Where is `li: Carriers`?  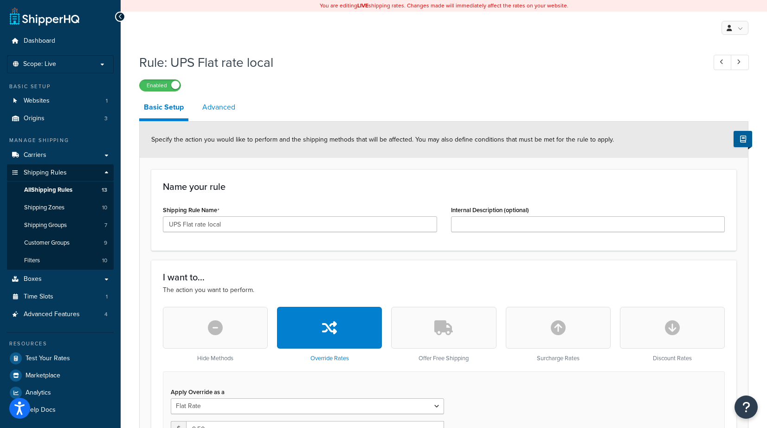 li: Carriers is located at coordinates (60, 155).